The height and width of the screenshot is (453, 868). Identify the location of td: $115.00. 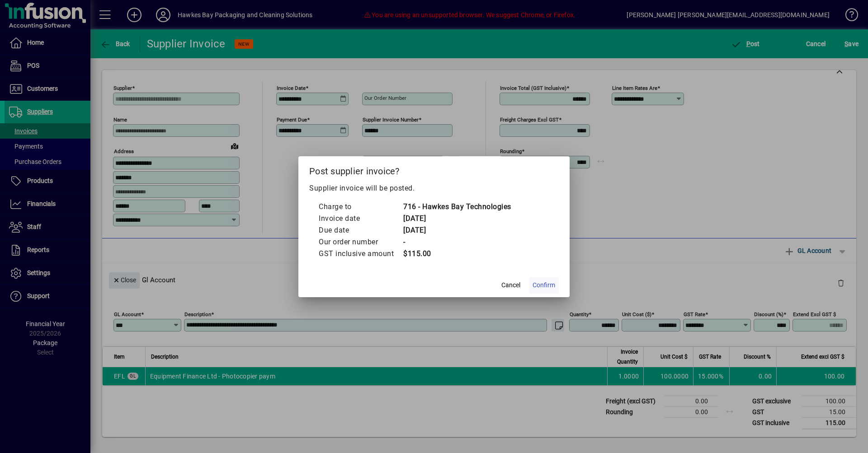
(457, 254).